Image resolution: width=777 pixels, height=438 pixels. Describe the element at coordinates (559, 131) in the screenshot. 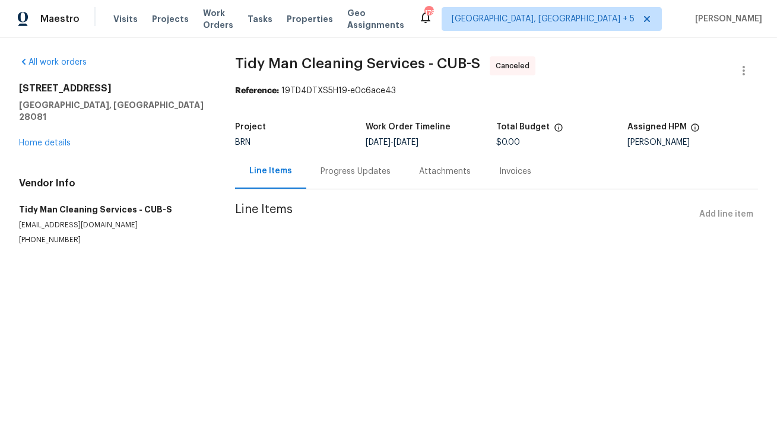

I see `span: The total cost of line items that have been proposed by Opendoor. This sum includes line items th...` at that location.